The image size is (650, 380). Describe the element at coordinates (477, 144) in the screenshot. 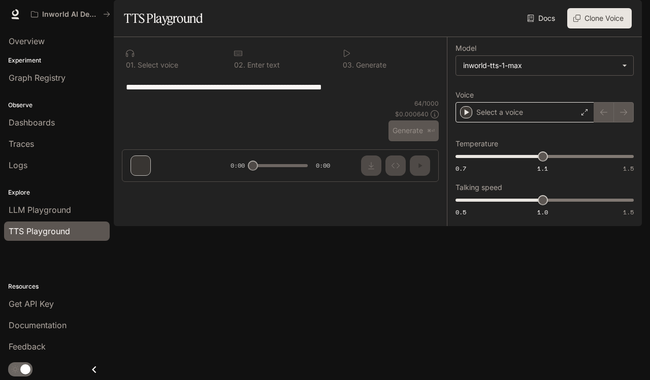

I see `p: Temperature` at that location.